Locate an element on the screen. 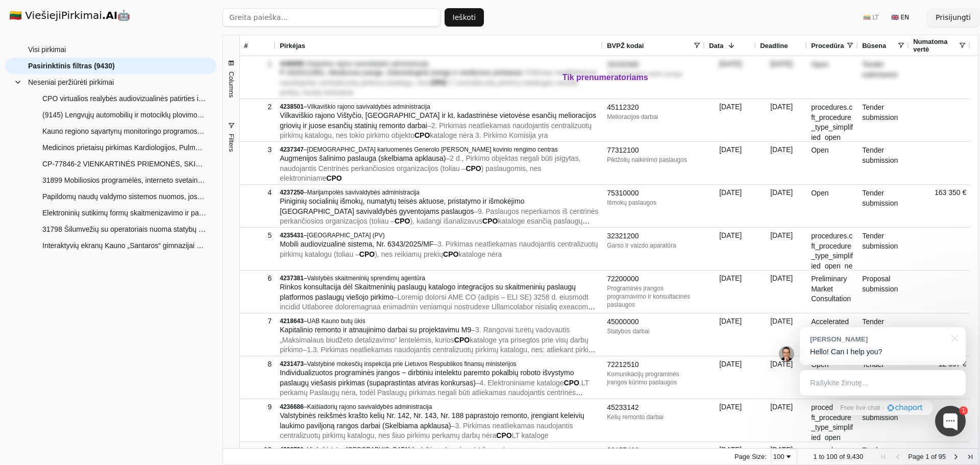 The image size is (980, 465). span: kataloge yra prisegtos prie visų darbų pirkimo is located at coordinates (434, 345).